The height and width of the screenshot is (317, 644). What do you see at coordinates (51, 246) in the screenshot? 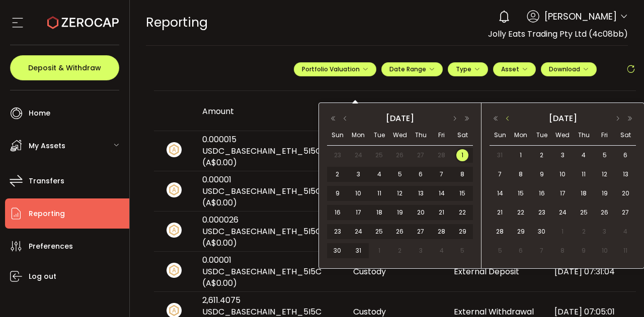
I see `span: Preferences` at bounding box center [51, 246].